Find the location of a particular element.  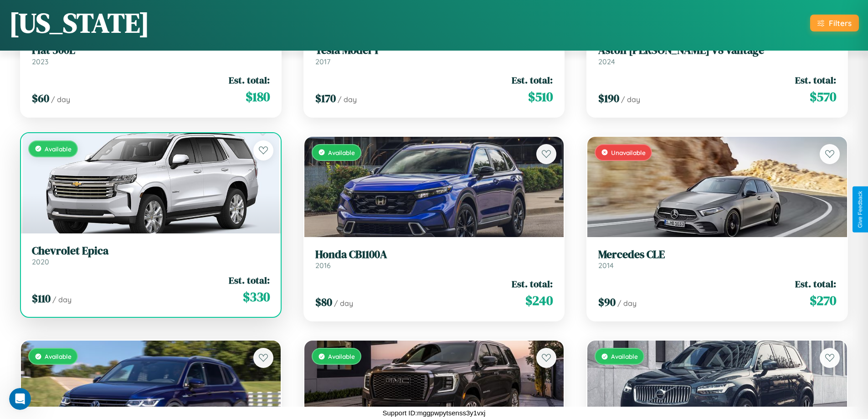

span: 2014 is located at coordinates (606, 265).